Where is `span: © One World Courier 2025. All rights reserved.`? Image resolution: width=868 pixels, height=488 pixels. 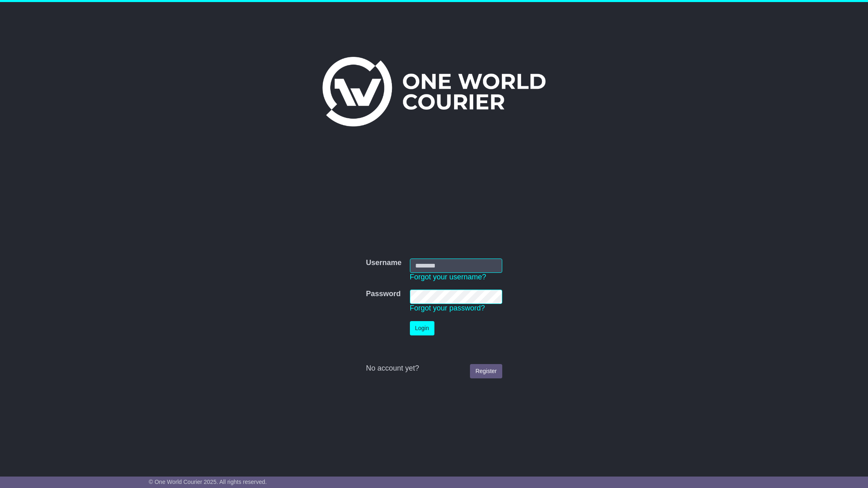 span: © One World Courier 2025. All rights reserved. is located at coordinates (208, 482).